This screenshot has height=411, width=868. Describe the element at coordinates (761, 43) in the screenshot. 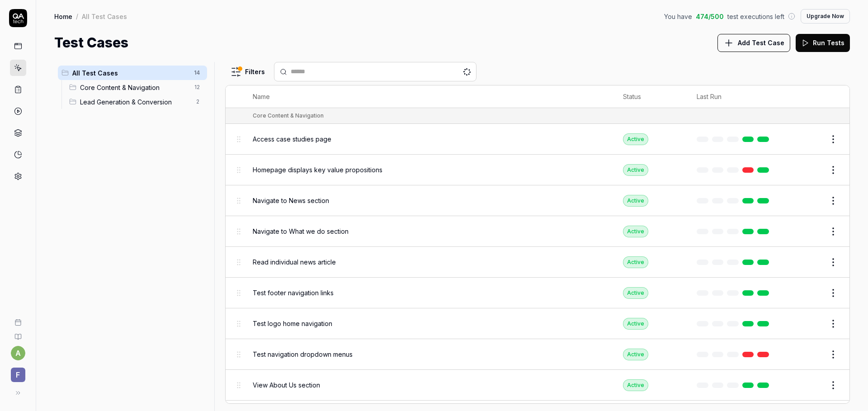

I see `span: Add Test Case` at that location.